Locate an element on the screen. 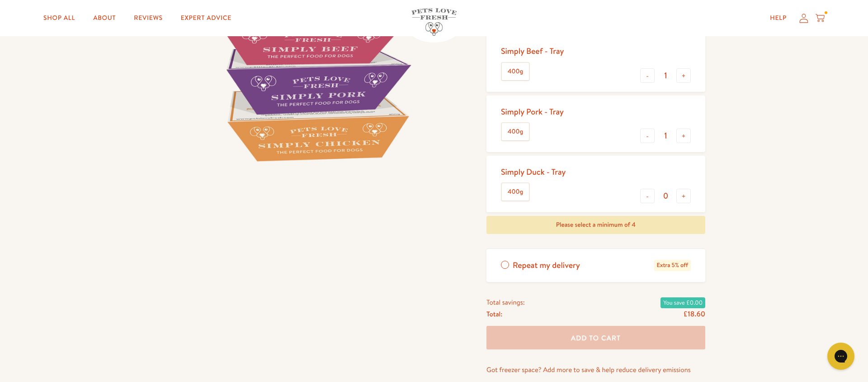  img: Pets Love Fresh is located at coordinates (434, 22).